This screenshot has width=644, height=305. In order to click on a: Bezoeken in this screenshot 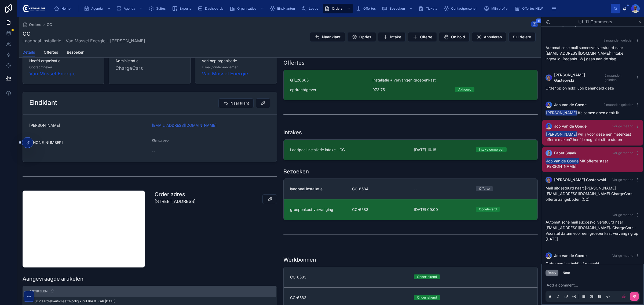, I will do `click(75, 53)`.